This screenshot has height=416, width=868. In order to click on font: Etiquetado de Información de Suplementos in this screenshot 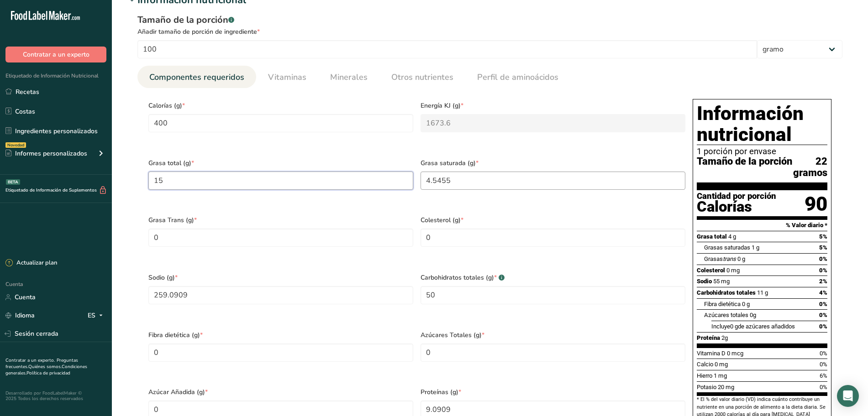, I will do `click(51, 190)`.